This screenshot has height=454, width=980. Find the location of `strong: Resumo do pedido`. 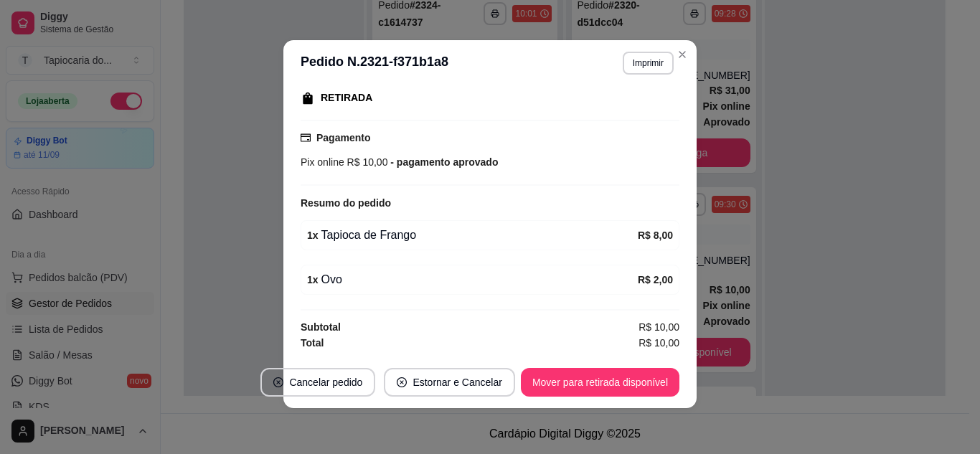

strong: Resumo do pedido is located at coordinates (346, 203).